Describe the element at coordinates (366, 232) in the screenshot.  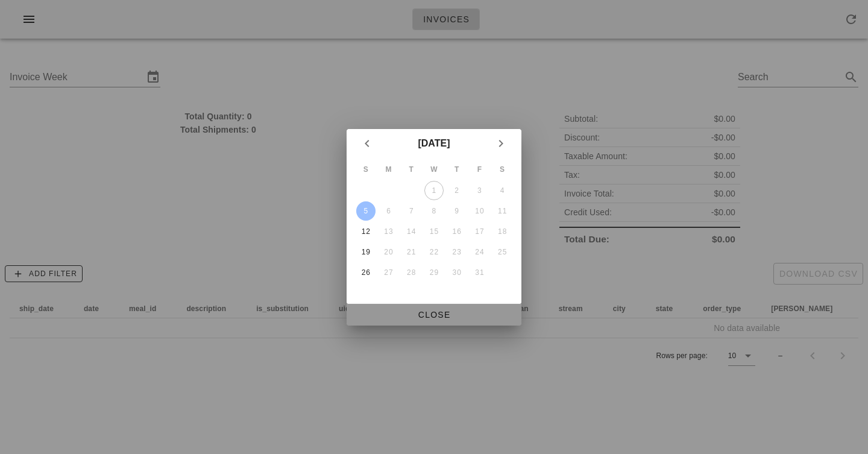
I see `button: 12` at that location.